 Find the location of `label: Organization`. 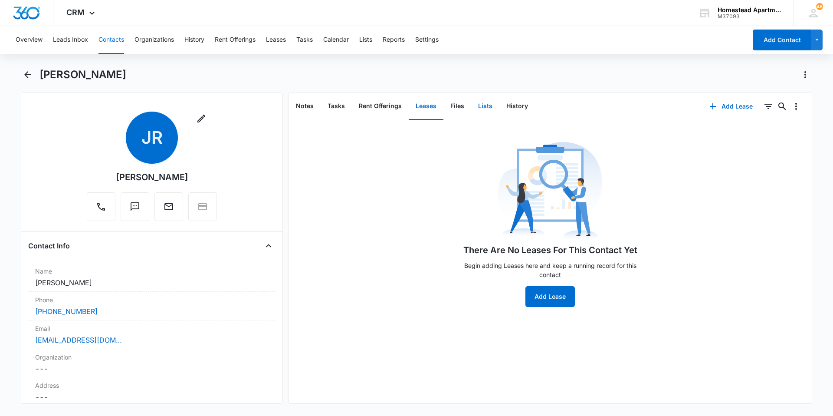

label: Organization is located at coordinates (152, 357).